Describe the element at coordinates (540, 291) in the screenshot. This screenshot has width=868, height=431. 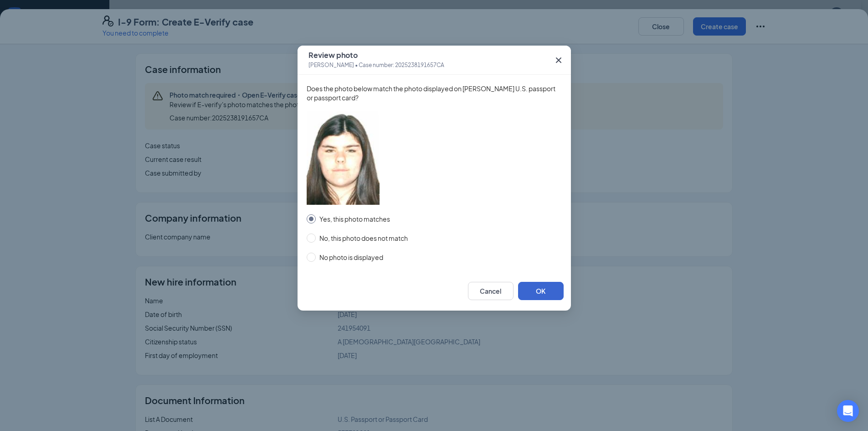
I see `button: OK` at that location.